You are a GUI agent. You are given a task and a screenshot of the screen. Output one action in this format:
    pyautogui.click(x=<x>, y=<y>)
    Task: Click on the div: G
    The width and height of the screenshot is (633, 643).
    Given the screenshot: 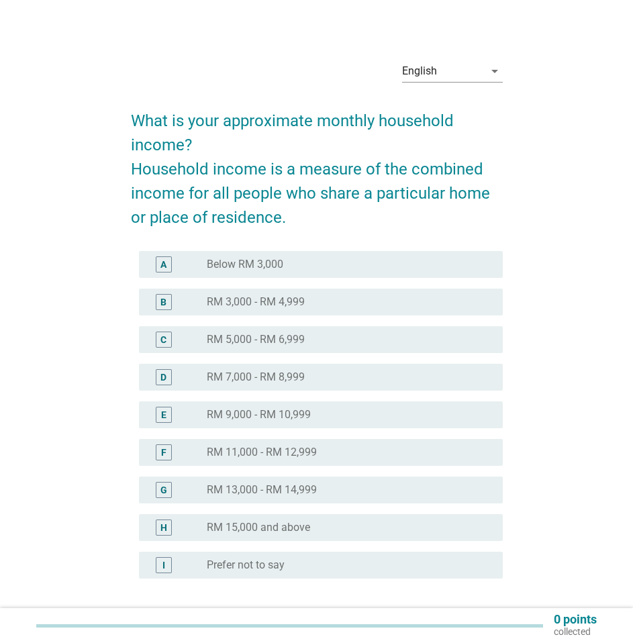 What is the action you would take?
    pyautogui.click(x=164, y=490)
    